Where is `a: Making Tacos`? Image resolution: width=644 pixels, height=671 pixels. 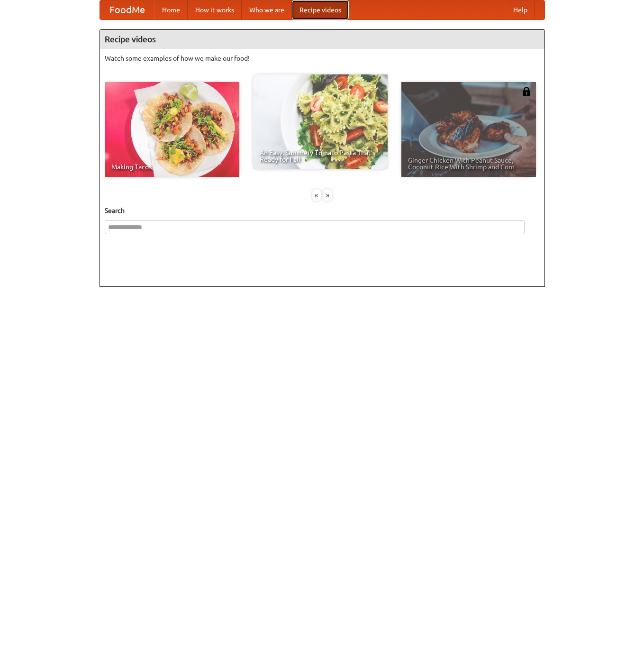 a: Making Tacos is located at coordinates (172, 129).